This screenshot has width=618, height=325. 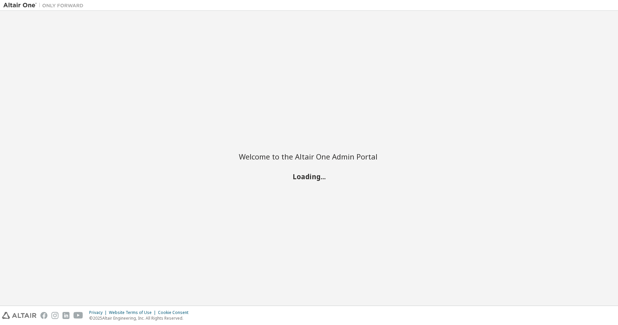 What do you see at coordinates (66, 315) in the screenshot?
I see `img: linkedin.svg` at bounding box center [66, 315].